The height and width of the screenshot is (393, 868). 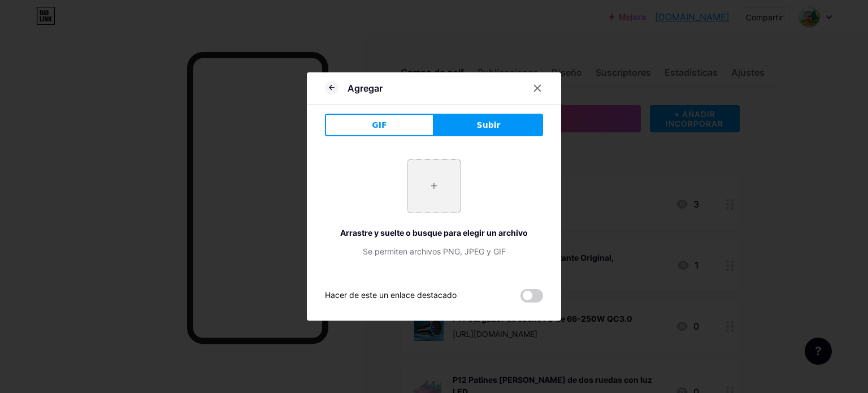 I want to click on font: GIF, so click(x=379, y=125).